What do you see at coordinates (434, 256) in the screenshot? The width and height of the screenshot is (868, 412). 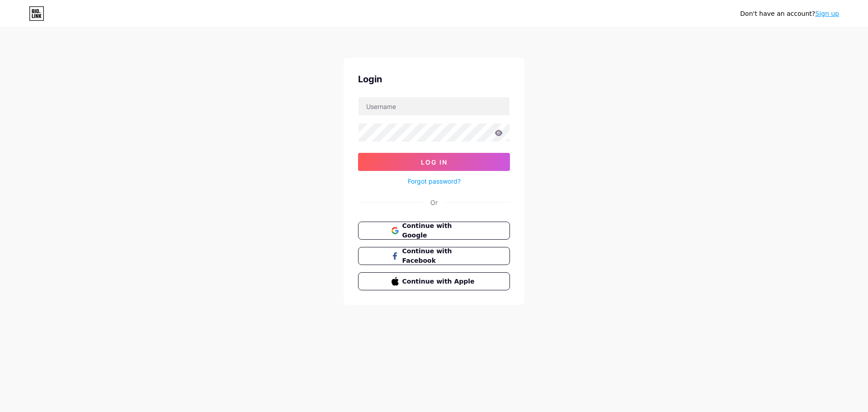 I see `a: Continue with Facebook` at bounding box center [434, 256].